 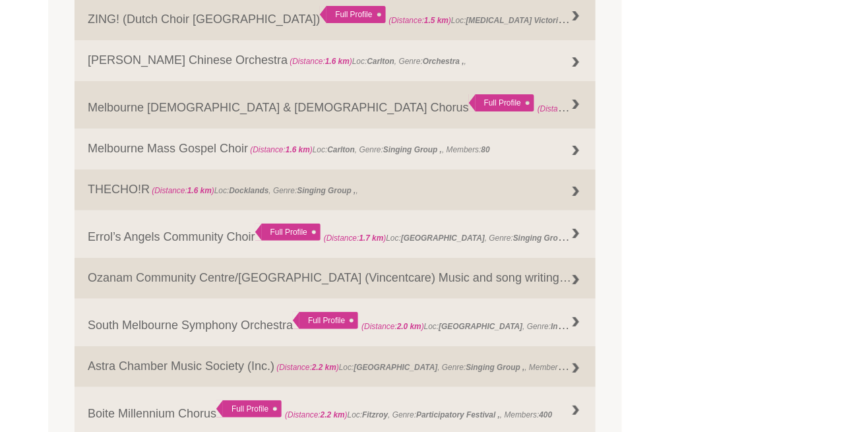 What do you see at coordinates (249, 191) in the screenshot?
I see `strong: Docklands` at bounding box center [249, 191].